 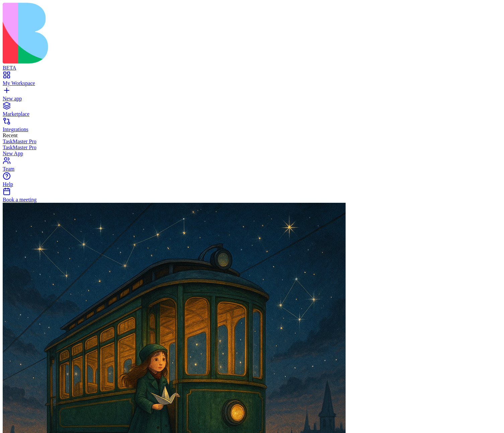 I want to click on a: New App, so click(x=252, y=154).